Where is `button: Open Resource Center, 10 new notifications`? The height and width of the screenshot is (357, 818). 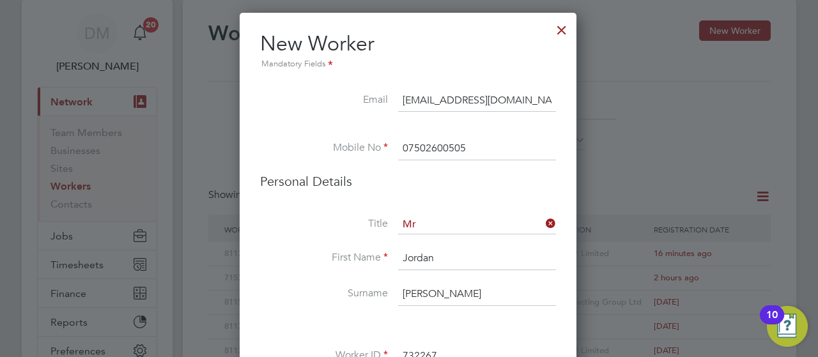
button: Open Resource Center, 10 new notifications is located at coordinates (787, 327).